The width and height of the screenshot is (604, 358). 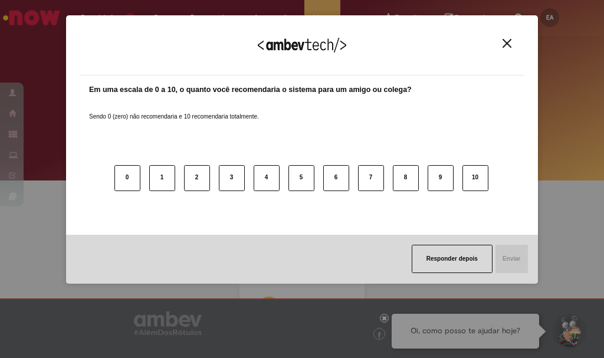 What do you see at coordinates (506, 43) in the screenshot?
I see `img: Close` at bounding box center [506, 43].